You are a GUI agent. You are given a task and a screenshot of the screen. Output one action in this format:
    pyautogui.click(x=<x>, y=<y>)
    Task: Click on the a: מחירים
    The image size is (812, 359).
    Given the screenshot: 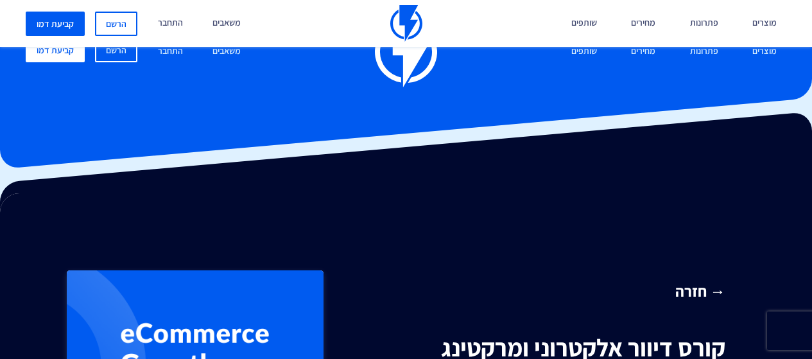 What is the action you would take?
    pyautogui.click(x=643, y=51)
    